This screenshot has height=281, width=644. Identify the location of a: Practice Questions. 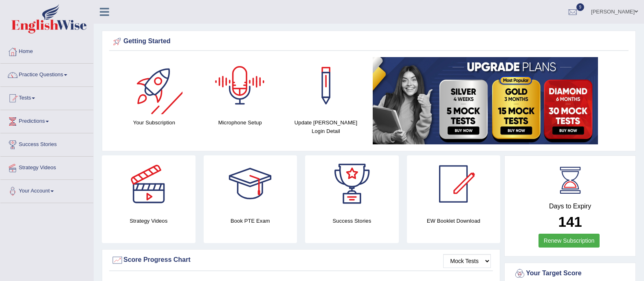
(47, 74).